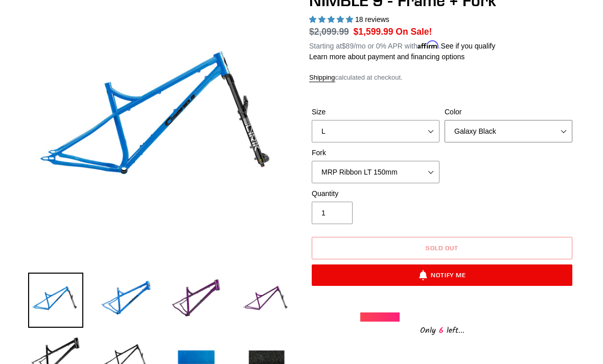 This screenshot has height=364, width=603. What do you see at coordinates (387, 57) in the screenshot?
I see `a: Learn more about payment and financing options` at bounding box center [387, 57].